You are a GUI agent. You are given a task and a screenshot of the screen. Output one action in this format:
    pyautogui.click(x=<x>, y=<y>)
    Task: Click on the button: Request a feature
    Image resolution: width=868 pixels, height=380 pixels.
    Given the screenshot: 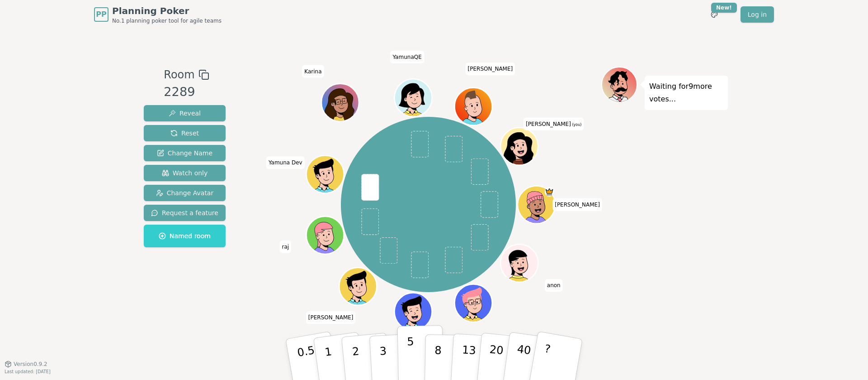 What is the action you would take?
    pyautogui.click(x=184, y=213)
    